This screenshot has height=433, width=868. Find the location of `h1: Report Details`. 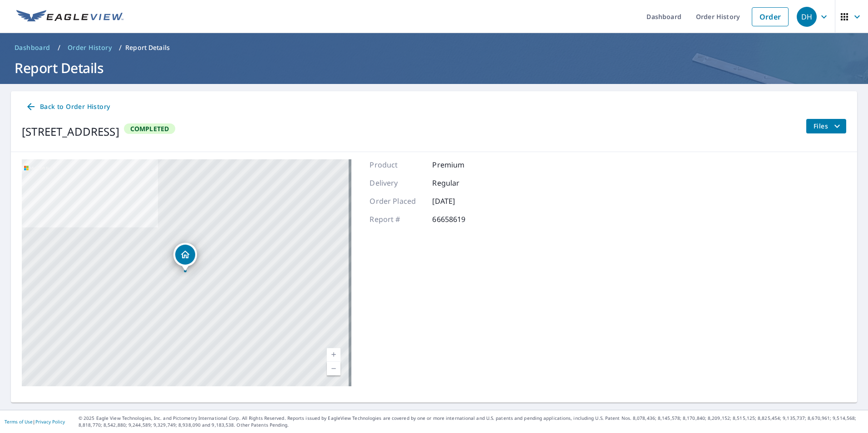

h1: Report Details is located at coordinates (434, 68).